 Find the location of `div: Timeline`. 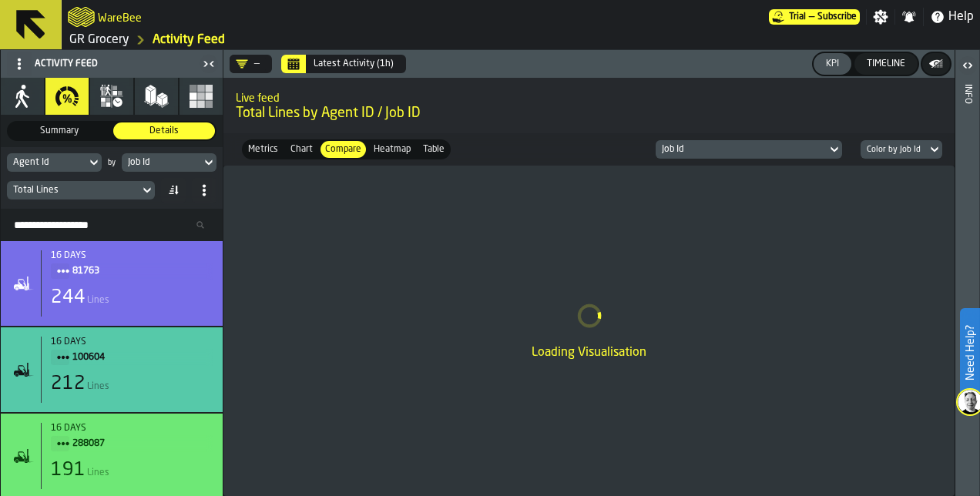

div: Timeline is located at coordinates (886, 64).